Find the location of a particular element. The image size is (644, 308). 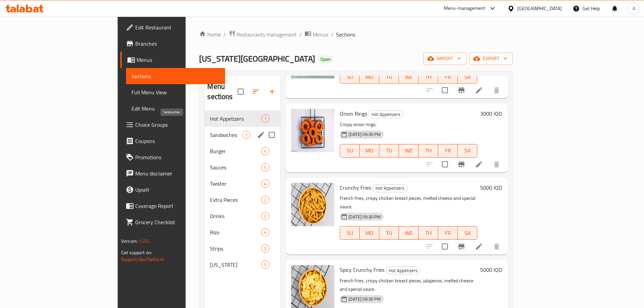

span: Promotions is located at coordinates (178, 157).